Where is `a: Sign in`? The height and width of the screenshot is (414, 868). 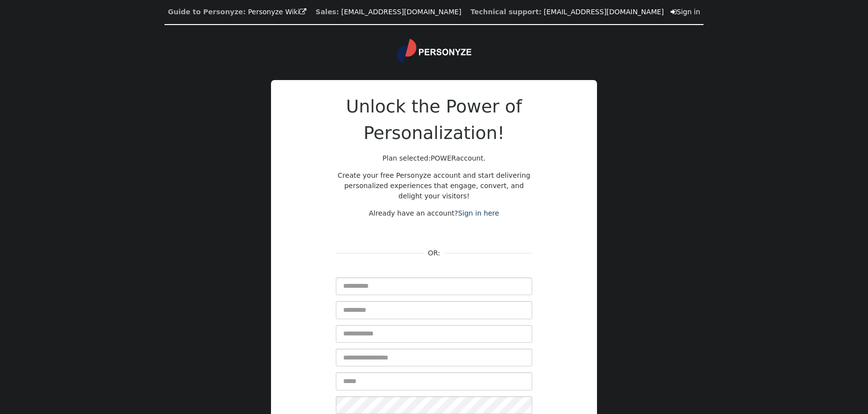 a: Sign in is located at coordinates (685, 12).